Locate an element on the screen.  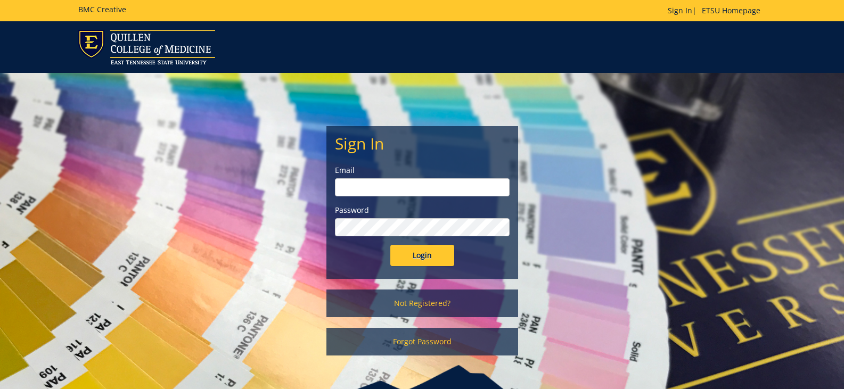
label: Password is located at coordinates (422, 210).